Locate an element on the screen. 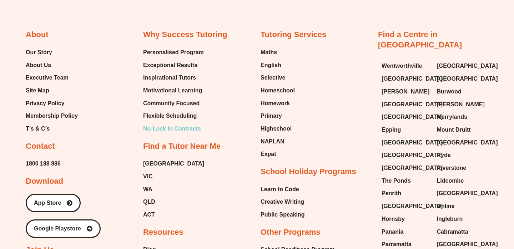 The width and height of the screenshot is (514, 249). span: Inspirational Tutors is located at coordinates (169, 78).